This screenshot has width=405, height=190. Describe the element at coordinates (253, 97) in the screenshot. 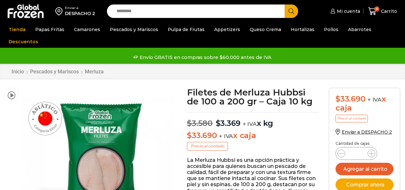

I see `h1: Filetes de Merluza Hubbsi de 100 a 200 gr – Caja 10 kg` at that location.